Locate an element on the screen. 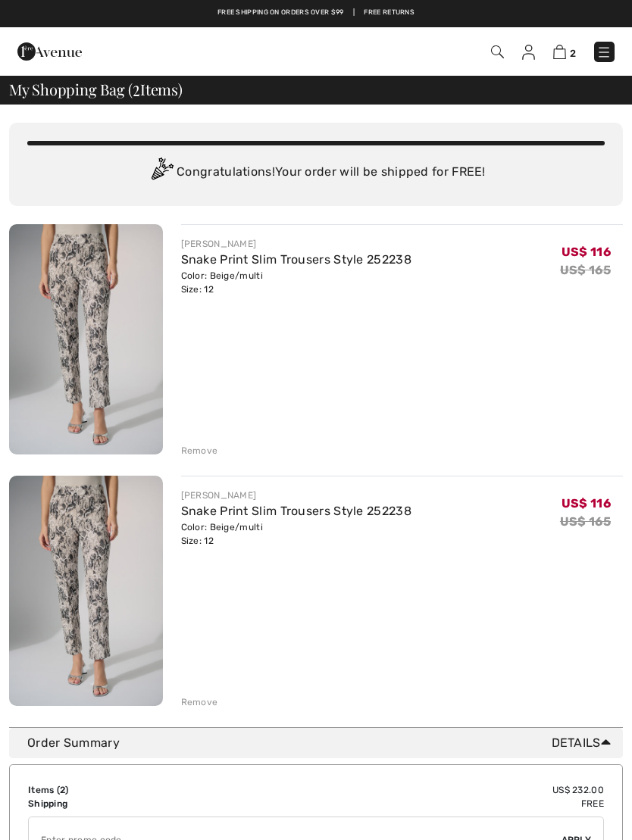 The width and height of the screenshot is (632, 840). span: My Shopping Bag ( Items) is located at coordinates (95, 89).